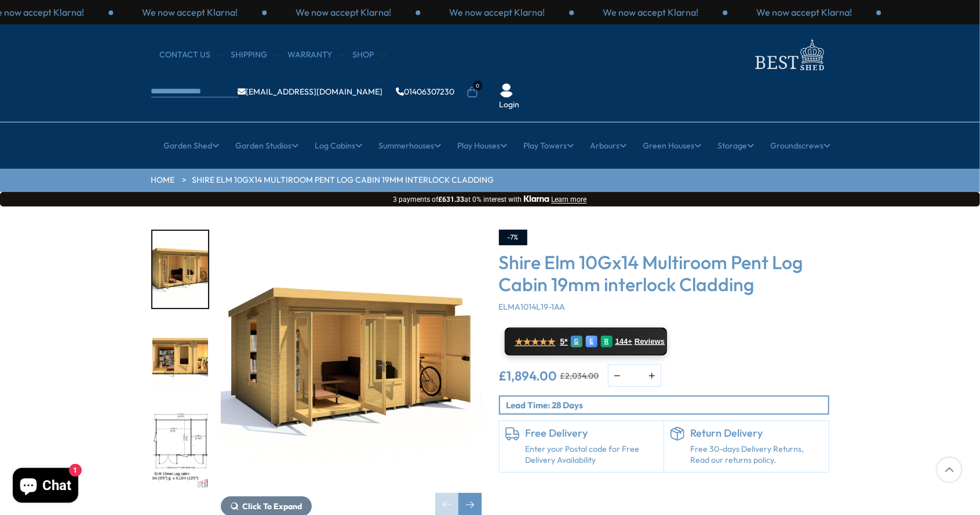 The image size is (980, 515). Describe the element at coordinates (255, 55) in the screenshot. I see `a: Shipping` at that location.